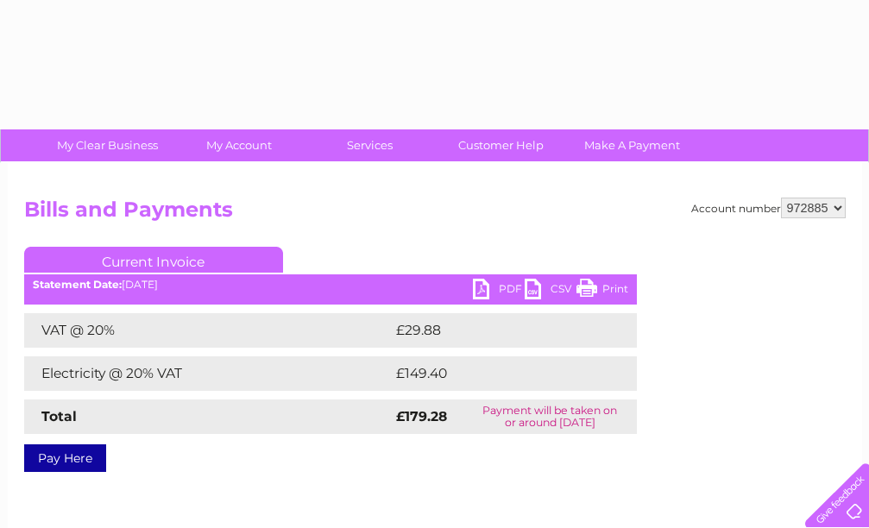  What do you see at coordinates (154, 260) in the screenshot?
I see `a: Current Invoice` at bounding box center [154, 260].